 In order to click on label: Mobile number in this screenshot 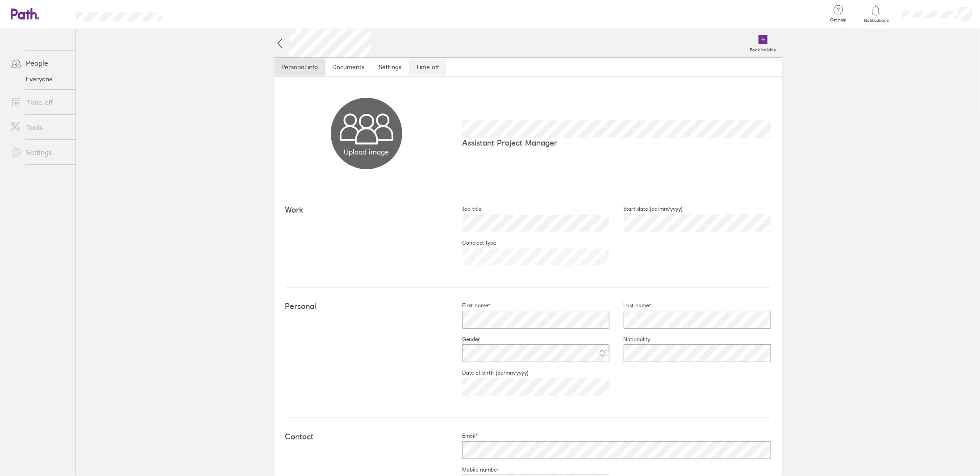, I will do `click(473, 470)`.